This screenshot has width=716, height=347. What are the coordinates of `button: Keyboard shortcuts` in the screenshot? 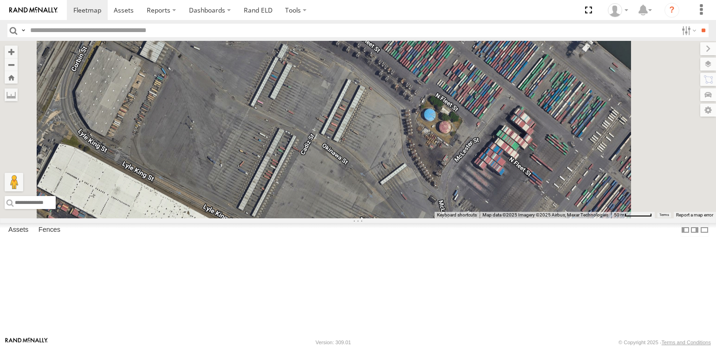 It's located at (457, 215).